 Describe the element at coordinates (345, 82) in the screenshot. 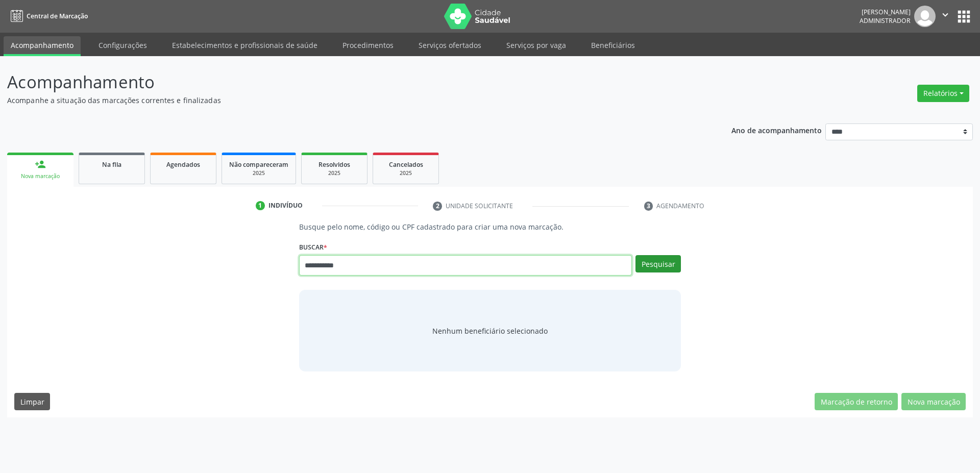

I see `p: Acompanhamento` at that location.